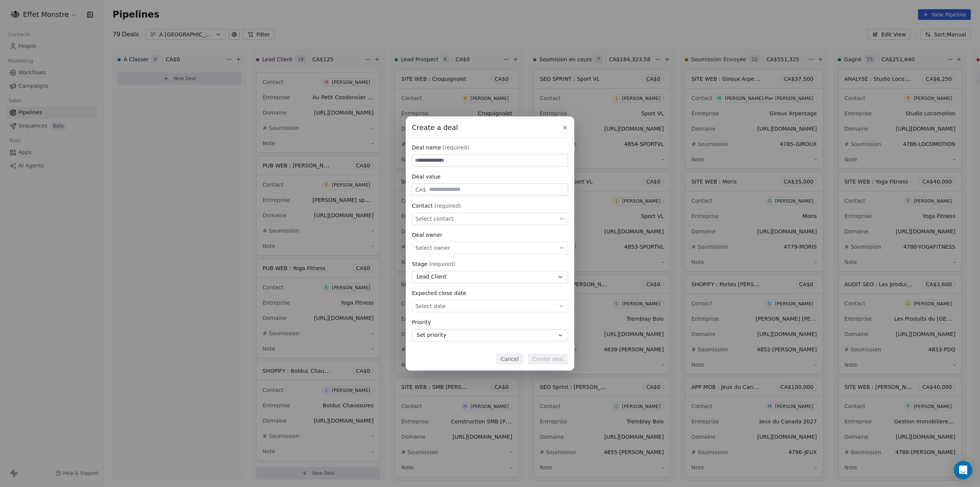 This screenshot has width=980, height=487. I want to click on span: Select owner, so click(432, 247).